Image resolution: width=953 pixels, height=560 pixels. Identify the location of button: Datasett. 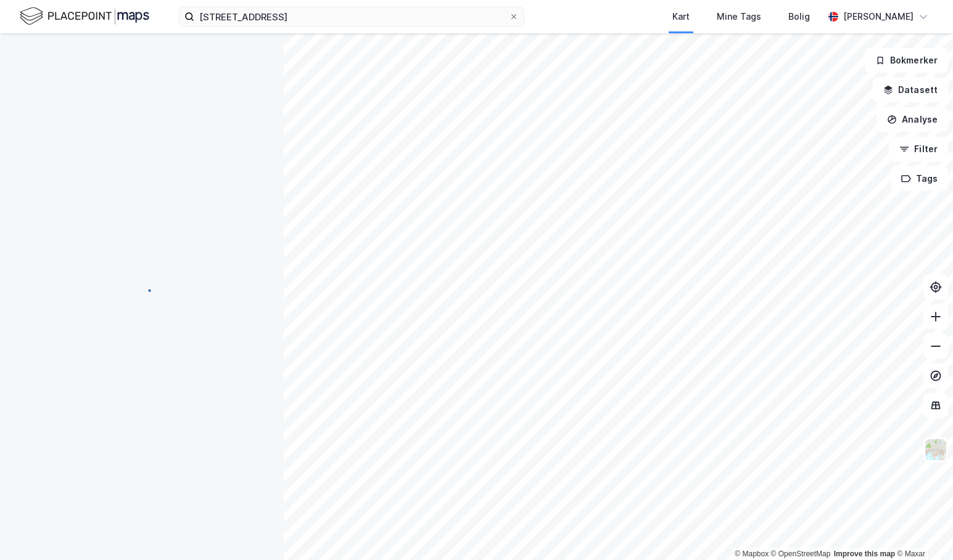
(910, 90).